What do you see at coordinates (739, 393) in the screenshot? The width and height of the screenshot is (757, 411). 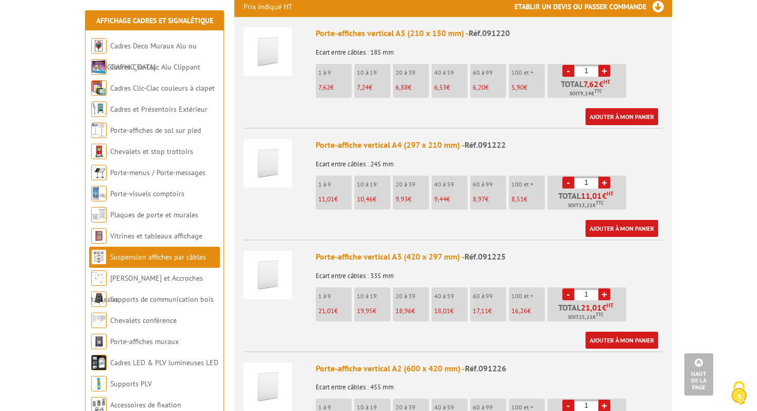 I see `button: Cookies (fenêtre modale)` at bounding box center [739, 393].